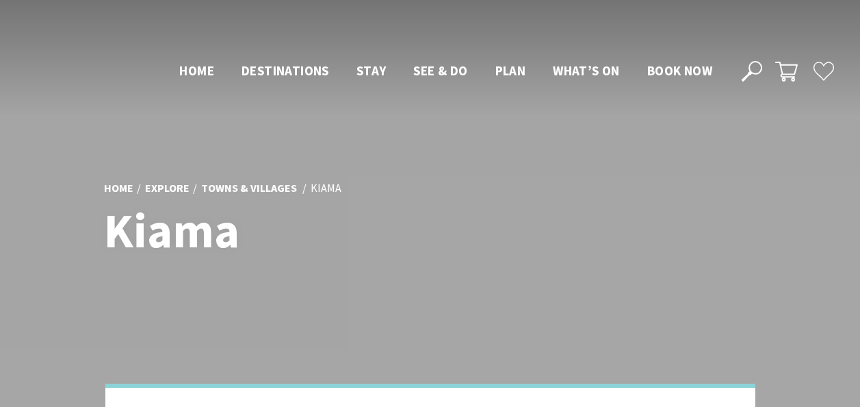 This screenshot has height=407, width=860. What do you see at coordinates (118, 188) in the screenshot?
I see `a: Home` at bounding box center [118, 188].